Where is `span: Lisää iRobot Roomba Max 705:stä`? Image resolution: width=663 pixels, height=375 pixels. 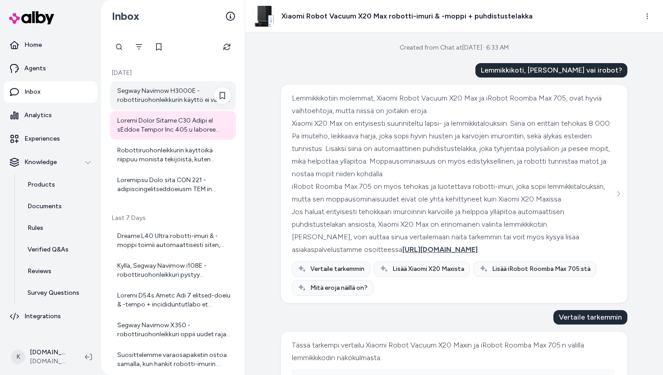
span: Lisää iRobot Roomba Max 705:stä is located at coordinates (541, 269).